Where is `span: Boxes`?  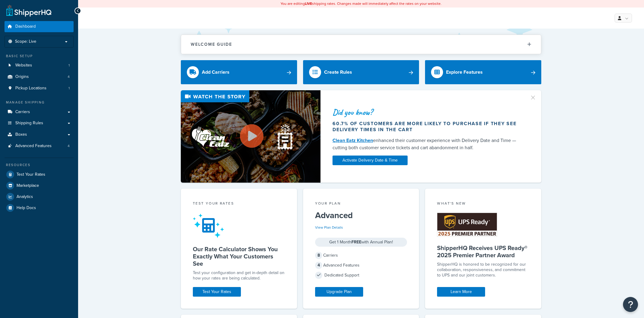
span: Boxes is located at coordinates (21, 135).